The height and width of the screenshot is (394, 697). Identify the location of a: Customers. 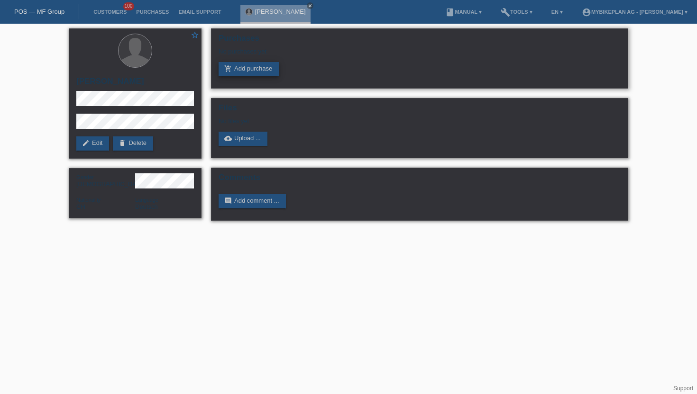
(110, 12).